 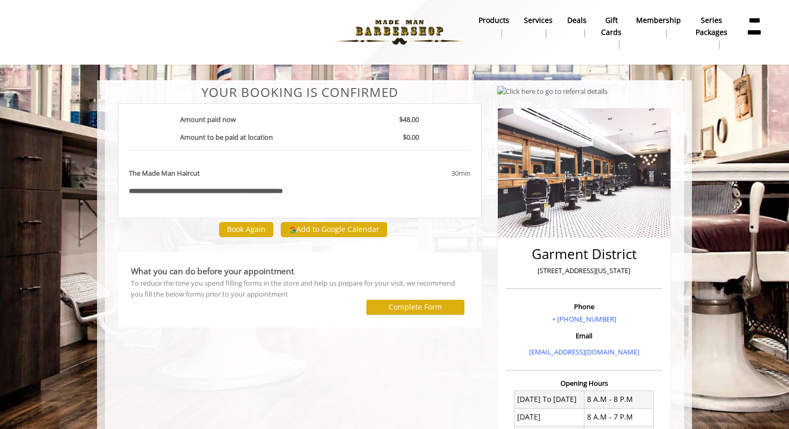 I want to click on center: Your Booking is confirmed, so click(x=299, y=92).